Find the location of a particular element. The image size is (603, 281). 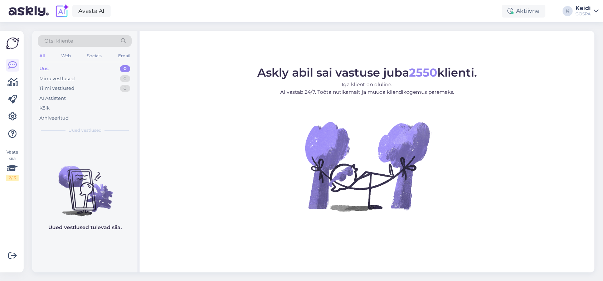

div: All is located at coordinates (42, 56).